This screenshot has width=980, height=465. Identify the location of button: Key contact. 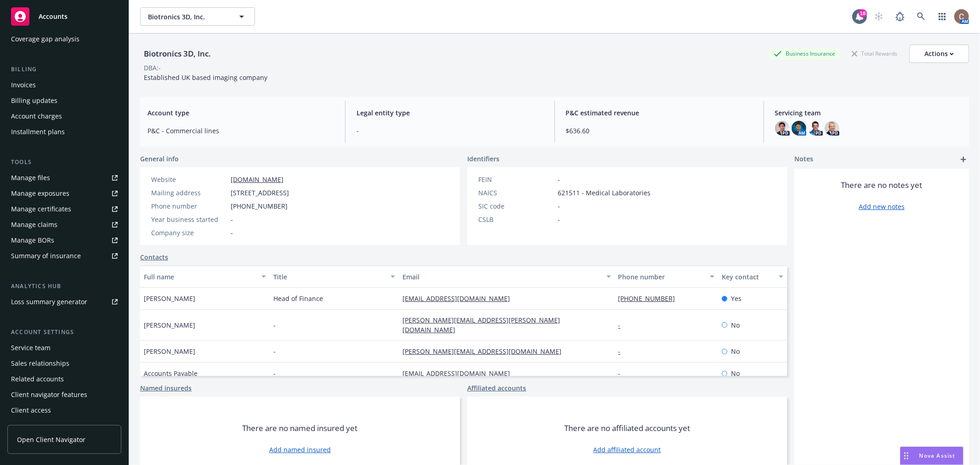
(753, 277).